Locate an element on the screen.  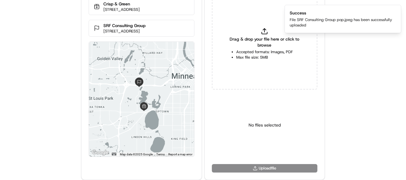
li: Max file size: 5MB is located at coordinates (265, 57).